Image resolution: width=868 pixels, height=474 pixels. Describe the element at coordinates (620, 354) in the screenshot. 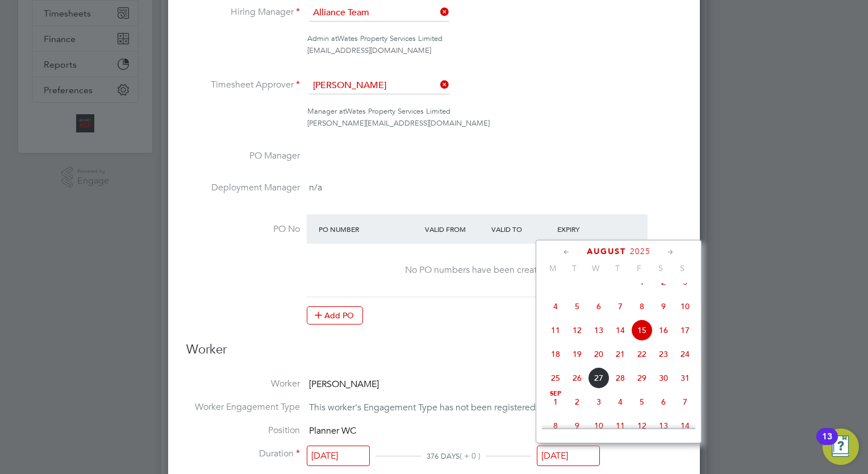

I see `span: 21` at that location.